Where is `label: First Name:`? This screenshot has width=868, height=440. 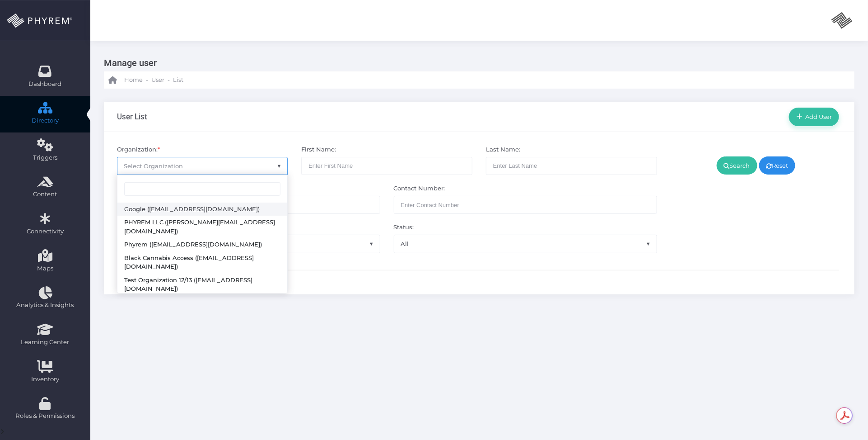 label: First Name: is located at coordinates (318, 150).